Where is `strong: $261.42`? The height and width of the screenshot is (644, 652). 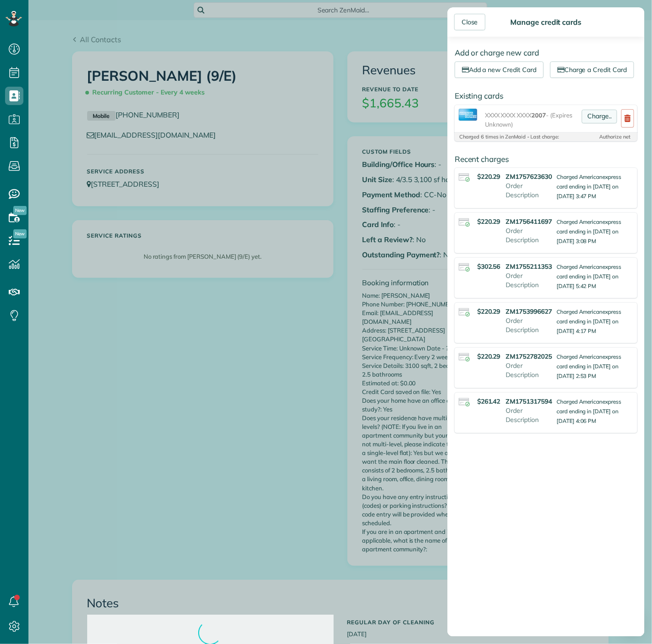
strong: $261.42 is located at coordinates (489, 402).